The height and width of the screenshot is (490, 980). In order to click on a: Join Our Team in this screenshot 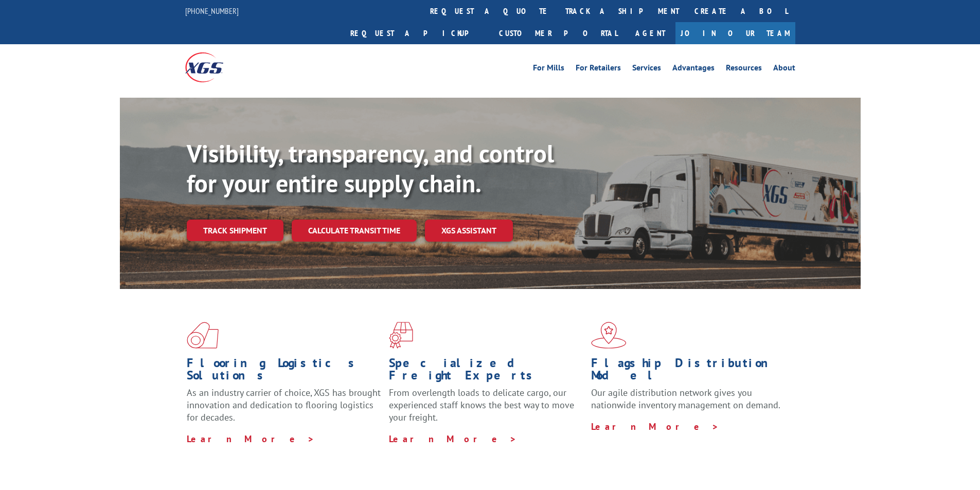, I will do `click(735, 33)`.